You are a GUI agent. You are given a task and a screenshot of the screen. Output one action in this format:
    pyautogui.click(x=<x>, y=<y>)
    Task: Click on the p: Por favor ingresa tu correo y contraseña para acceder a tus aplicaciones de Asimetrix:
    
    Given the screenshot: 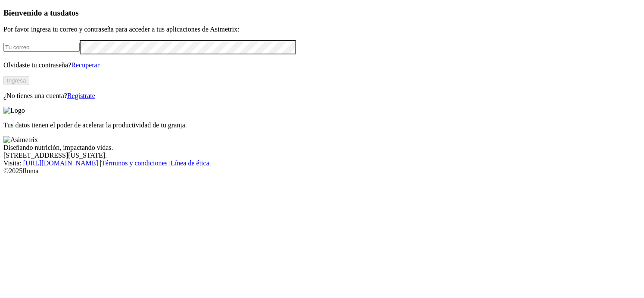 What is the action you would take?
    pyautogui.click(x=322, y=29)
    